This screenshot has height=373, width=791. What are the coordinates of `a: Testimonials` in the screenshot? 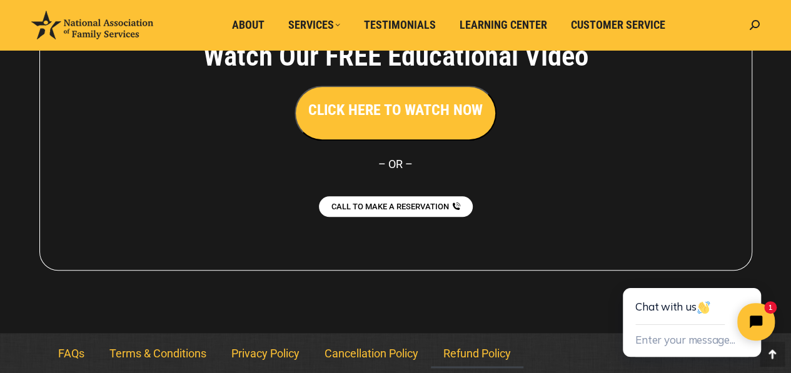 It's located at (399, 25).